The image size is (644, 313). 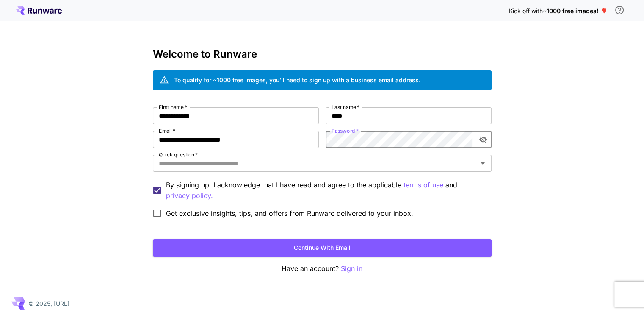 I want to click on button: By signing up, I acknowledge that I have read and agree to the applicable and privacy policy., so click(x=424, y=185).